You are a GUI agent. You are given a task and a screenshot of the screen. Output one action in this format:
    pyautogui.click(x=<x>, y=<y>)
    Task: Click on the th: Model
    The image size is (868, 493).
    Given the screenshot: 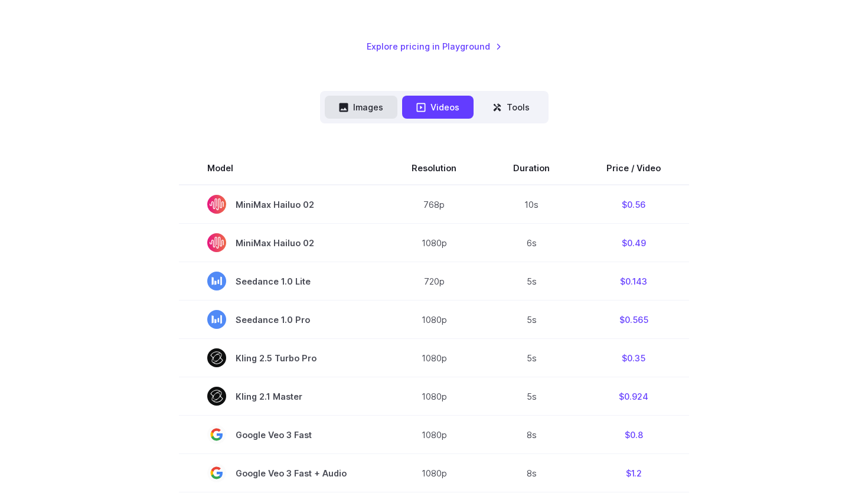 What is the action you would take?
    pyautogui.click(x=281, y=168)
    